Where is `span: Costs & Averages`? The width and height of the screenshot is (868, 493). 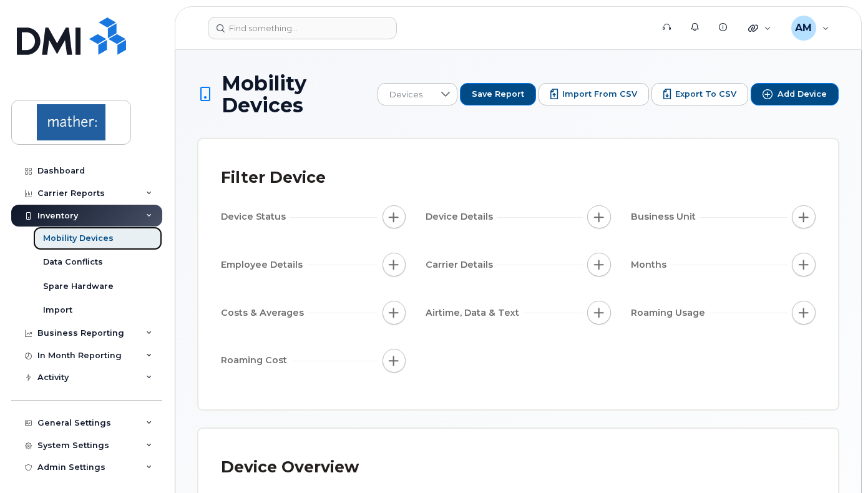
span: Costs & Averages is located at coordinates (264, 313).